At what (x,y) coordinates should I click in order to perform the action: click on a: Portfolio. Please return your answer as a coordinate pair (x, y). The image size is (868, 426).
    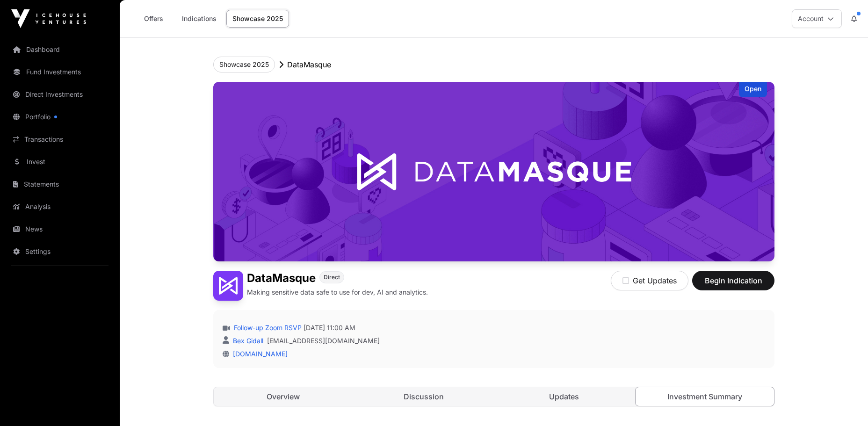
    Looking at the image, I should click on (60, 117).